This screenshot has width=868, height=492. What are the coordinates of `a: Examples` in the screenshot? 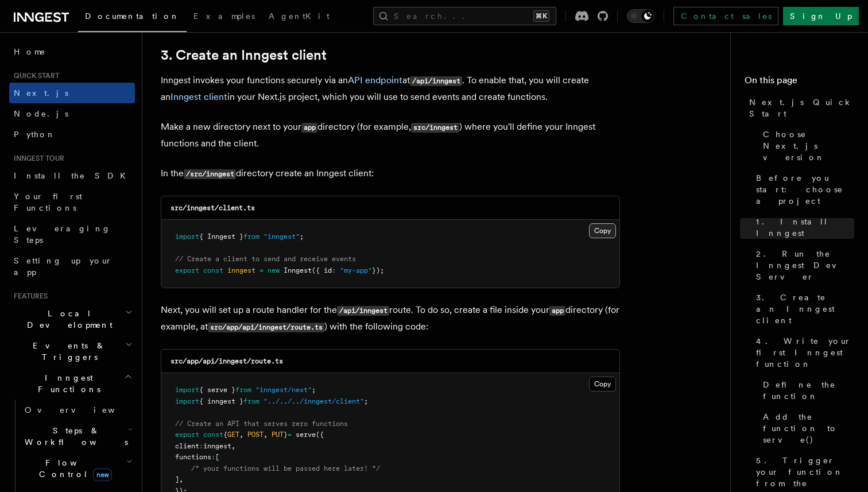 It's located at (224, 18).